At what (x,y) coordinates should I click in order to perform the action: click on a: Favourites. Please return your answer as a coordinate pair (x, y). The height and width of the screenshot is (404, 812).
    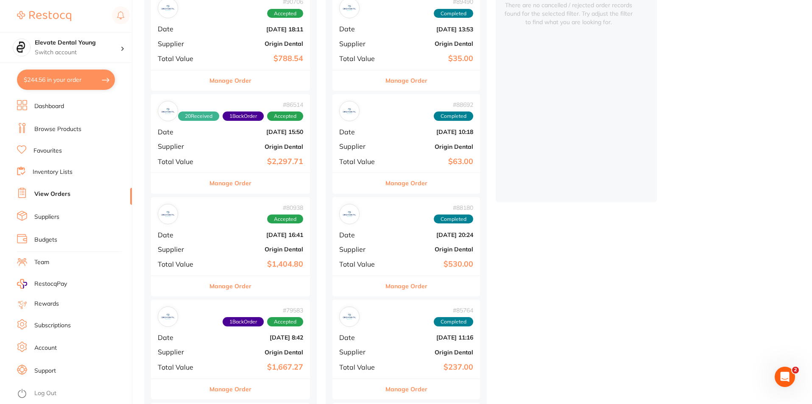
    Looking at the image, I should click on (48, 151).